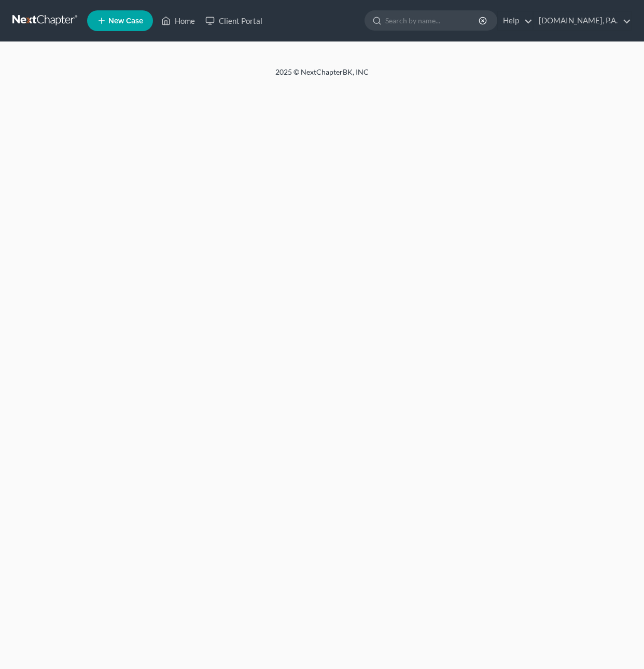 The image size is (644, 669). What do you see at coordinates (515, 21) in the screenshot?
I see `a: Help` at bounding box center [515, 21].